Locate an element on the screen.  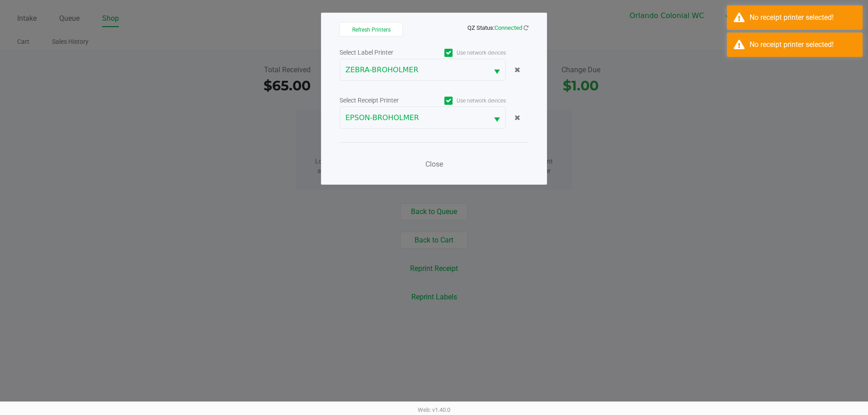
span: Refresh Printers is located at coordinates (371, 30).